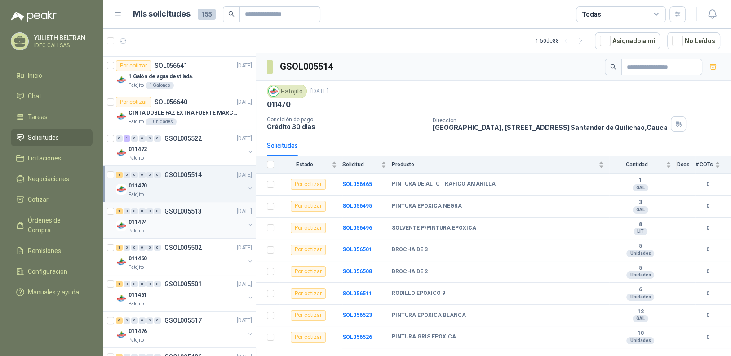 Image resolution: width=731 pixels, height=356 pixels. Describe the element at coordinates (52, 225) in the screenshot. I see `a: Órdenes de Compra` at that location.